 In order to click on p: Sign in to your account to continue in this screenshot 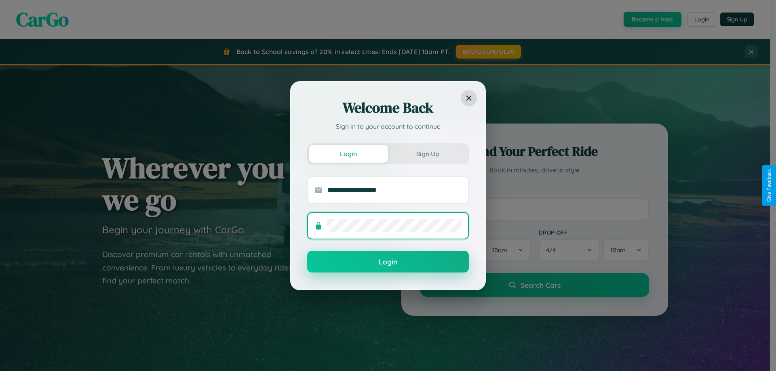, I will do `click(388, 126)`.